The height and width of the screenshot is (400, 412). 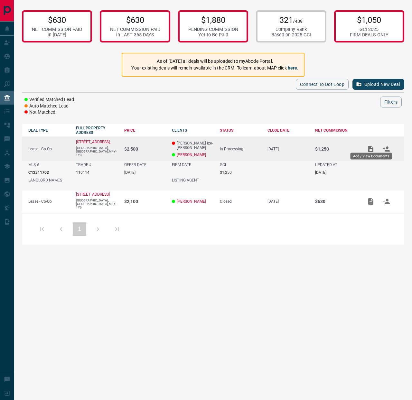 I want to click on div: Add / View Documents, so click(x=371, y=156).